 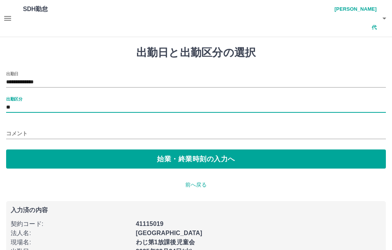 What do you see at coordinates (196, 210) in the screenshot?
I see `p: 入力済の内容` at bounding box center [196, 210].